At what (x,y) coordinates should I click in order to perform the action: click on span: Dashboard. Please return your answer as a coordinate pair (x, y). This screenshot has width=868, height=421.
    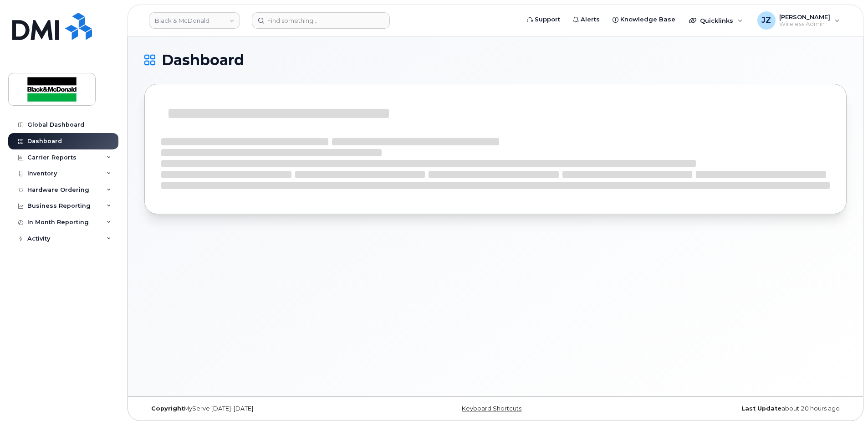
    Looking at the image, I should click on (203, 61).